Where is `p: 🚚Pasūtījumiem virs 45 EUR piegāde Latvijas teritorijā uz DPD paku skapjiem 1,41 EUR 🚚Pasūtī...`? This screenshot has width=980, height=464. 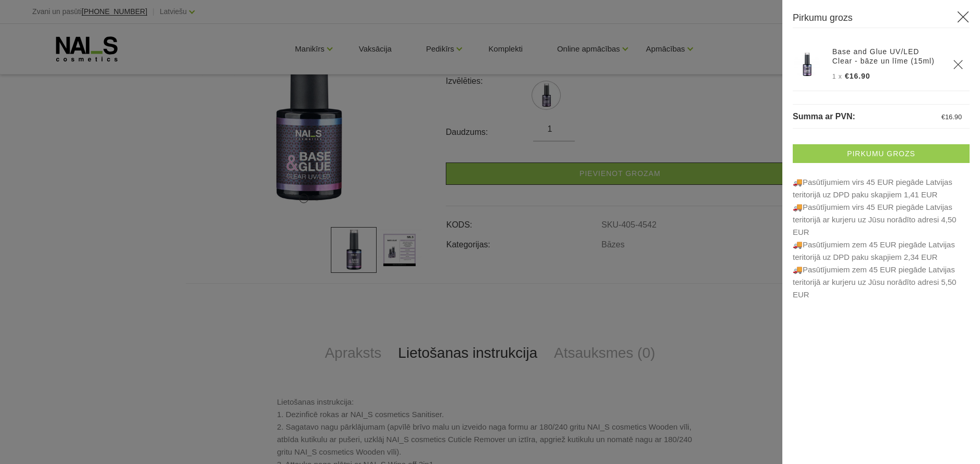
p: 🚚Pasūtījumiem virs 45 EUR piegāde Latvijas teritorijā uz DPD paku skapjiem 1,41 EUR 🚚Pasūtī... is located at coordinates (881, 238).